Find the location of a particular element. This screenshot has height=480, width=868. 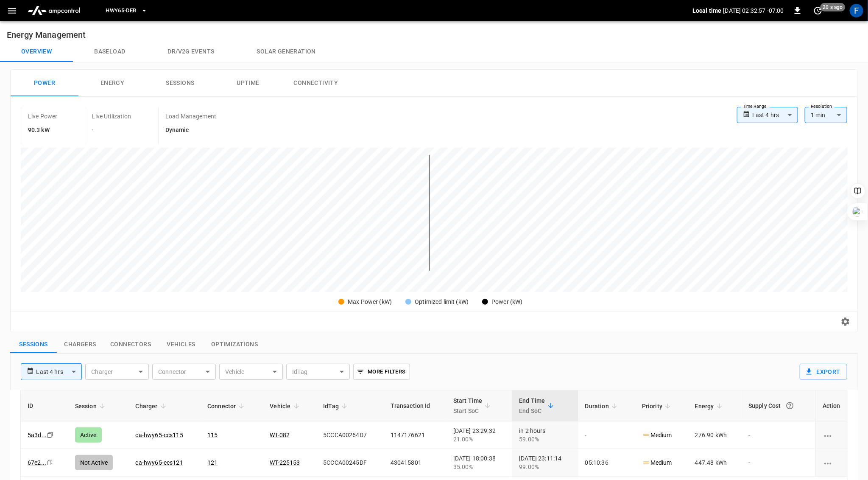

a: 115 is located at coordinates (213, 435).